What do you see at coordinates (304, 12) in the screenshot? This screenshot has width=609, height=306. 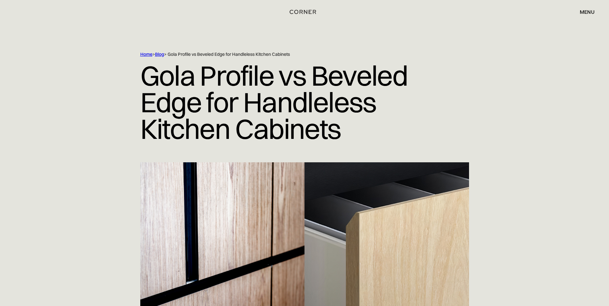 I see `a: home` at bounding box center [304, 12].